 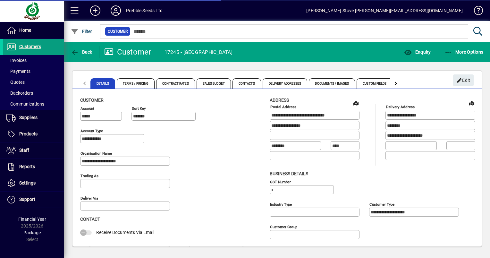 What do you see at coordinates (125, 232) in the screenshot?
I see `span: Receive Documents Via Email` at bounding box center [125, 232].